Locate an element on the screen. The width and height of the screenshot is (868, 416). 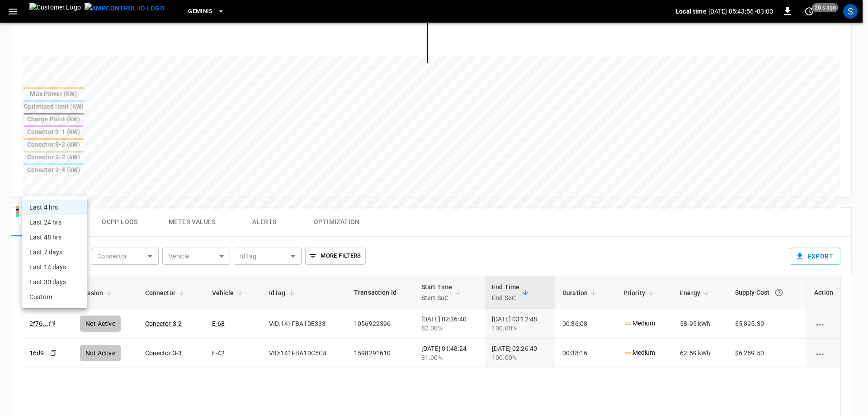
li: Last 48 hrs is located at coordinates (55, 237).